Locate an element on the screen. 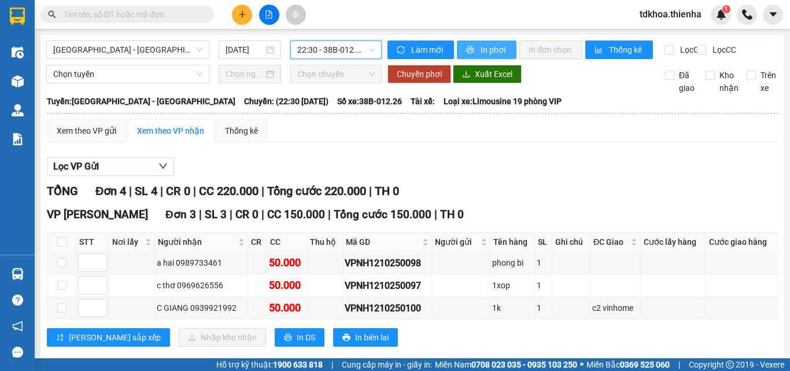 The height and width of the screenshot is (371, 790). span: Chọn tuyến is located at coordinates (128, 74).